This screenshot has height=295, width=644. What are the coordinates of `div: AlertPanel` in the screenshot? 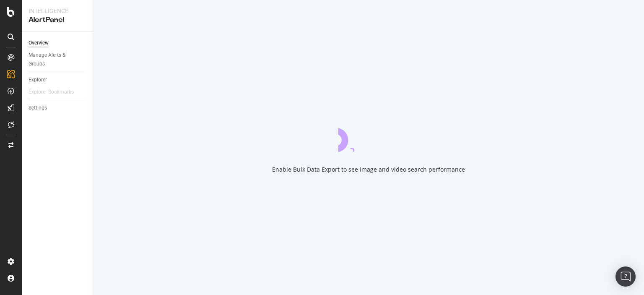 It's located at (57, 20).